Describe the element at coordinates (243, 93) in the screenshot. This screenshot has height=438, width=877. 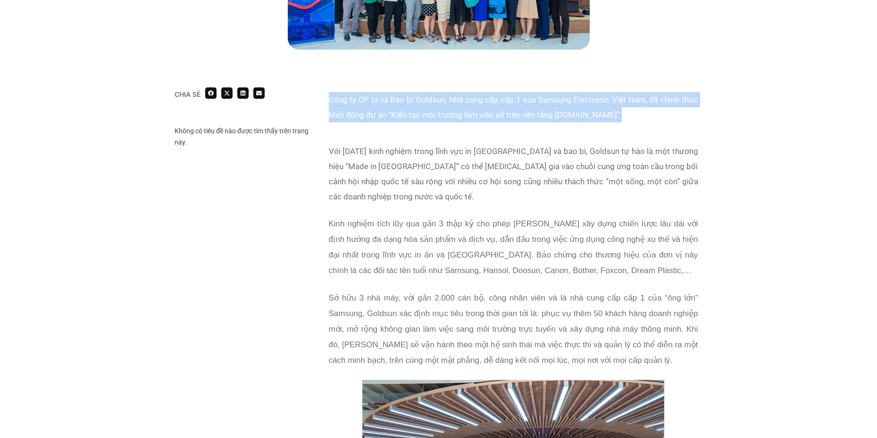
I see `div: Share on linkedin` at that location.